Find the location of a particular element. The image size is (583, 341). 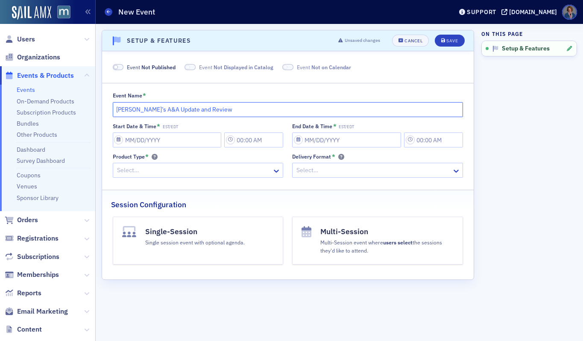

div: Delivery Format is located at coordinates (311, 156).